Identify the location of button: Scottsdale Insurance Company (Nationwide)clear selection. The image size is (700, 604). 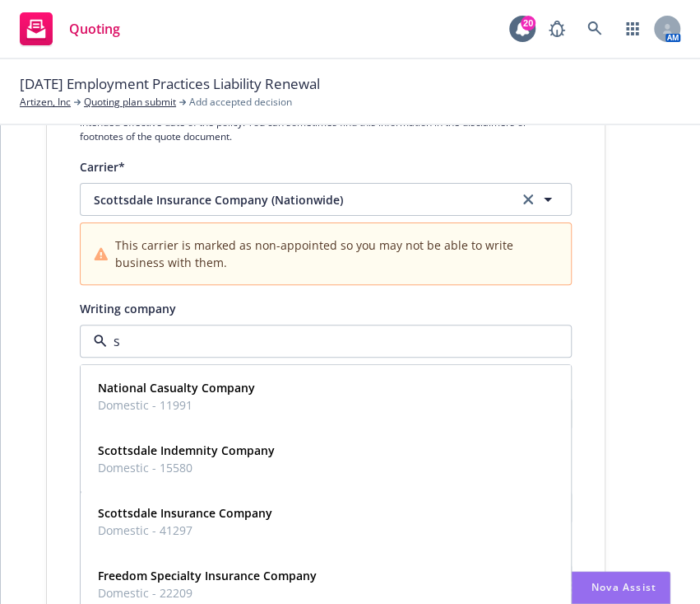
(326, 199).